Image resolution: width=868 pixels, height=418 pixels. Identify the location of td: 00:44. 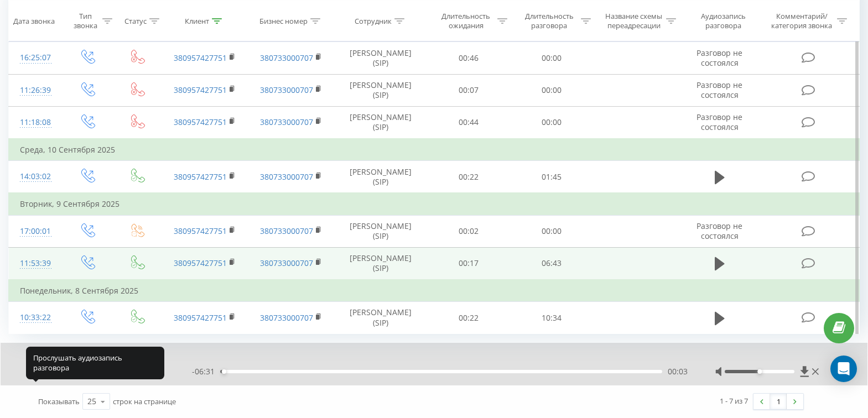
(469, 122).